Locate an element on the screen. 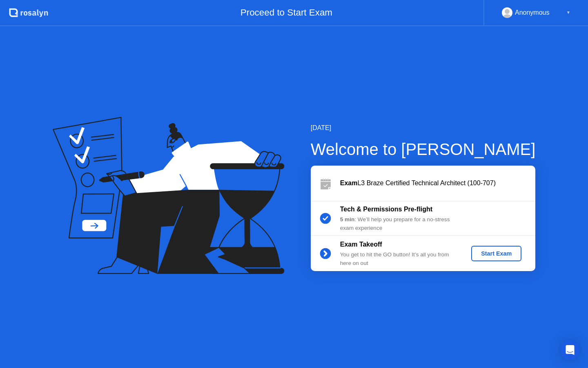 Image resolution: width=588 pixels, height=368 pixels. b: 5 min is located at coordinates (347, 219).